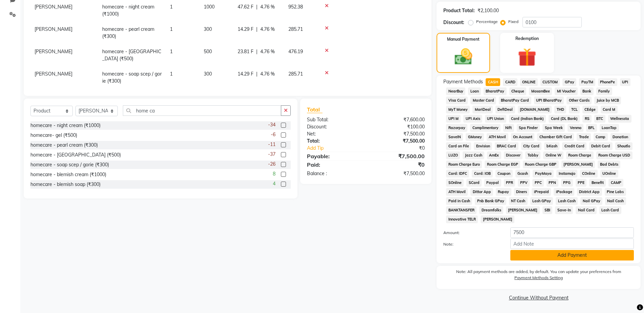  I want to click on div: homecare- gel (₹500), so click(54, 135).